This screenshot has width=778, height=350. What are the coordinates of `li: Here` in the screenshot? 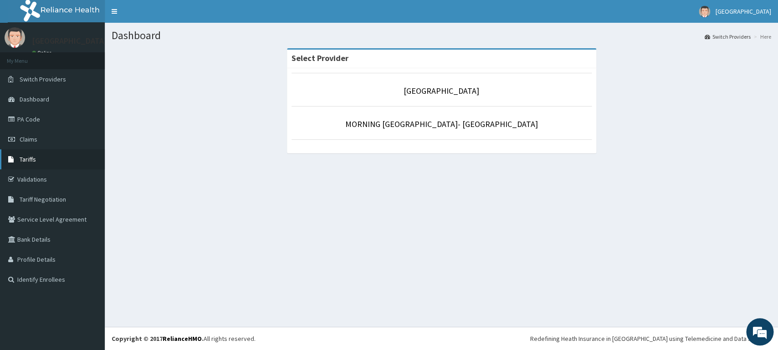 It's located at (761, 36).